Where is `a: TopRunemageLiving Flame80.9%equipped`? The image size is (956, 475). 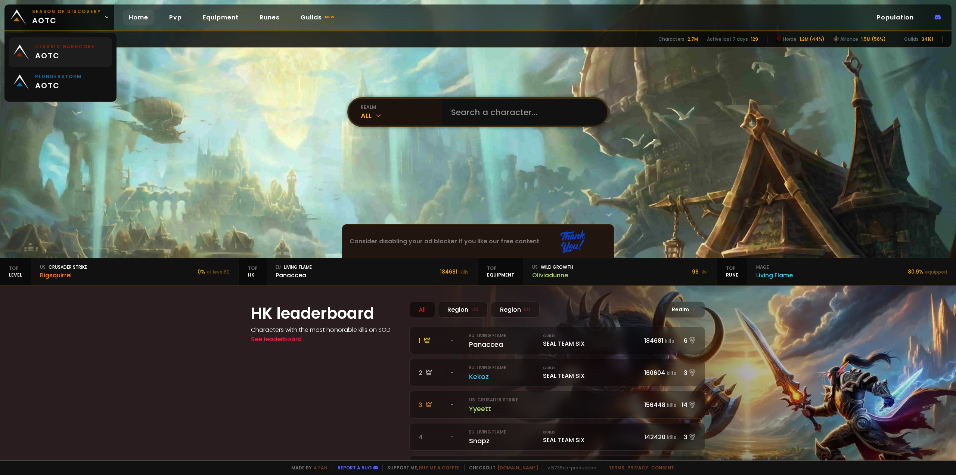
a: TopRunemageLiving Flame80.9%equipped is located at coordinates (836, 271).